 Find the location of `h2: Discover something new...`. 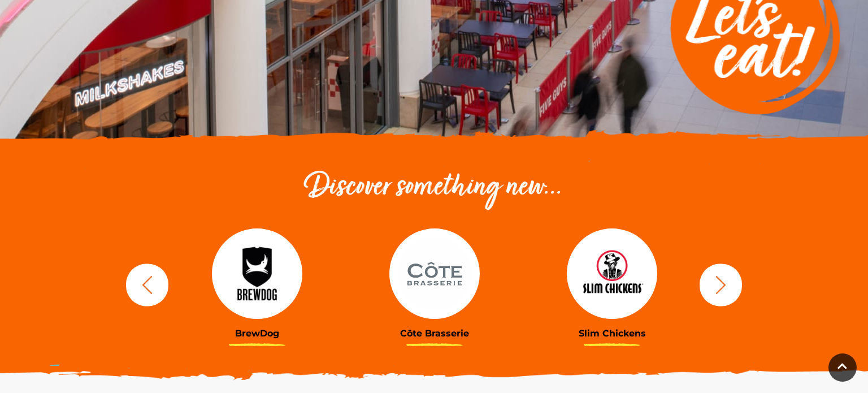

h2: Discover something new... is located at coordinates (434, 188).